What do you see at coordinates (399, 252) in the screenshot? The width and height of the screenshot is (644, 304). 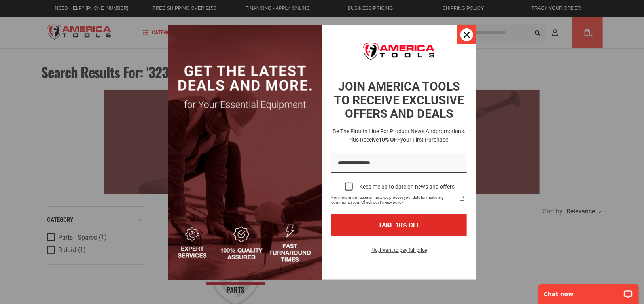 I see `button: No, I want to pay full price` at bounding box center [399, 252].